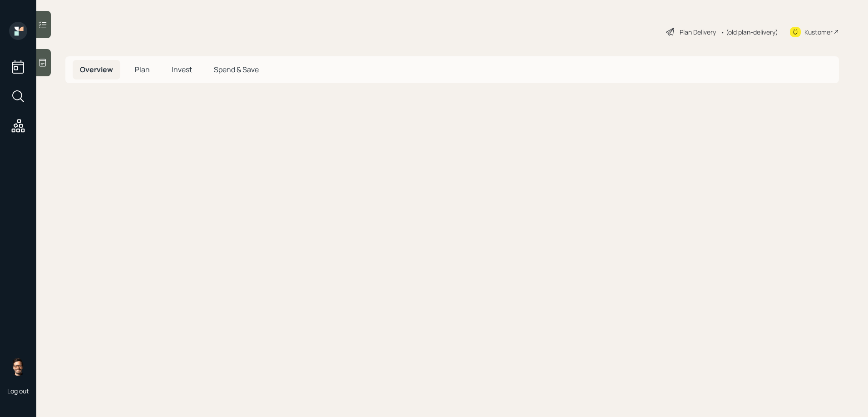 Image resolution: width=868 pixels, height=417 pixels. What do you see at coordinates (236, 70) in the screenshot?
I see `span: Spend & Save` at bounding box center [236, 70].